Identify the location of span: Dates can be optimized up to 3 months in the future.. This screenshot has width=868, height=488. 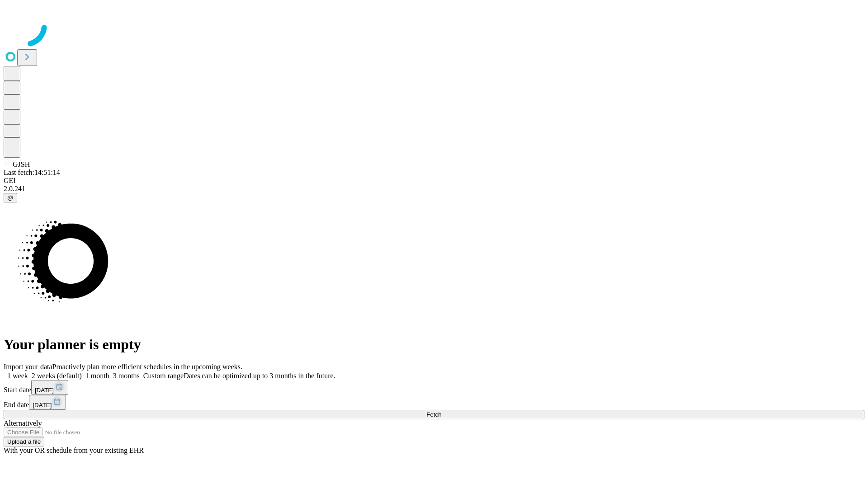
(259, 376).